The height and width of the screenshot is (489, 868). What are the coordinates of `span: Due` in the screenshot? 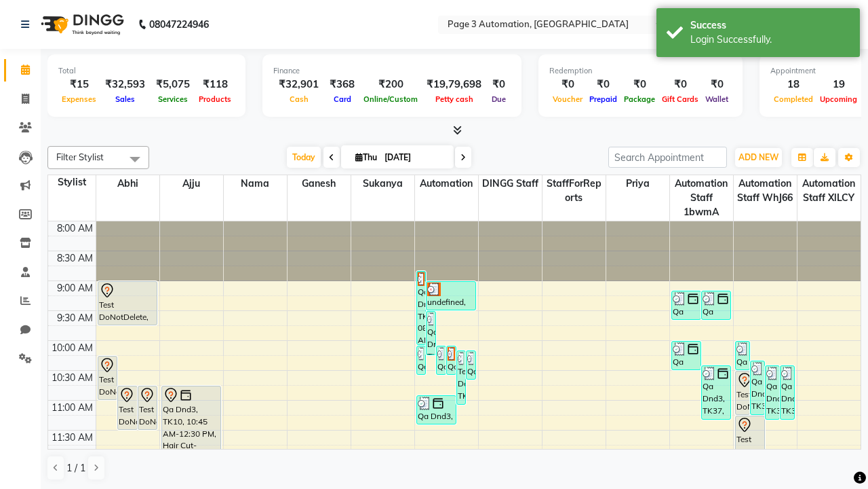 It's located at (498, 99).